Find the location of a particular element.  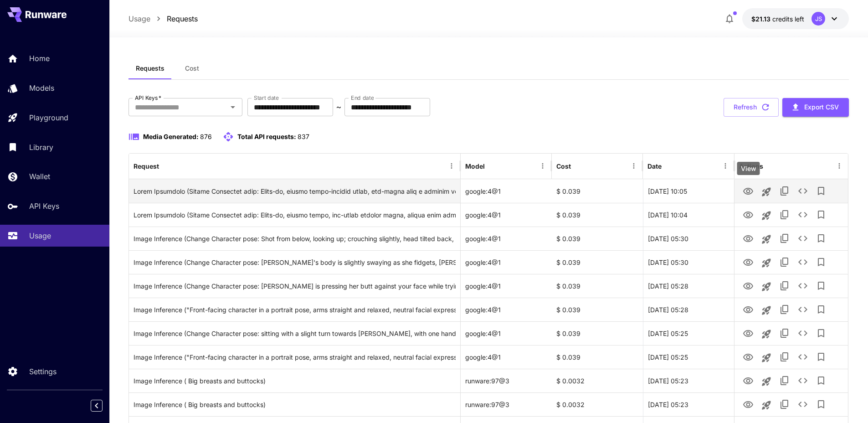

span: Total API requests: is located at coordinates (267, 136).